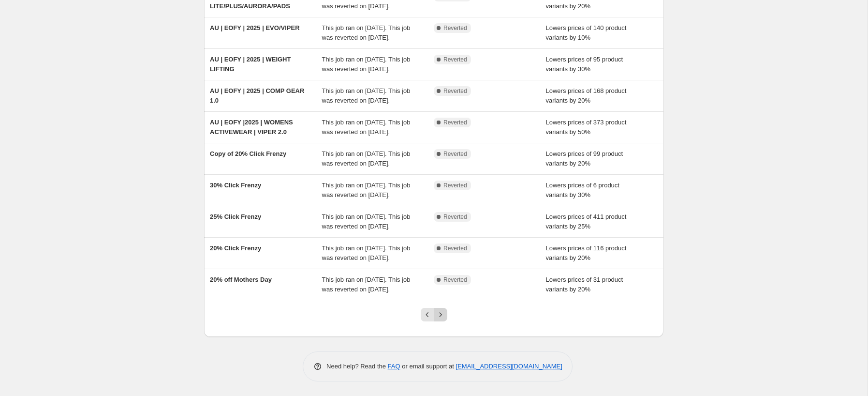 The width and height of the screenshot is (868, 396). I want to click on span: AU | EOFY |2025 | WOMENS ACTIVEWEAR | VIPER 2.0, so click(251, 127).